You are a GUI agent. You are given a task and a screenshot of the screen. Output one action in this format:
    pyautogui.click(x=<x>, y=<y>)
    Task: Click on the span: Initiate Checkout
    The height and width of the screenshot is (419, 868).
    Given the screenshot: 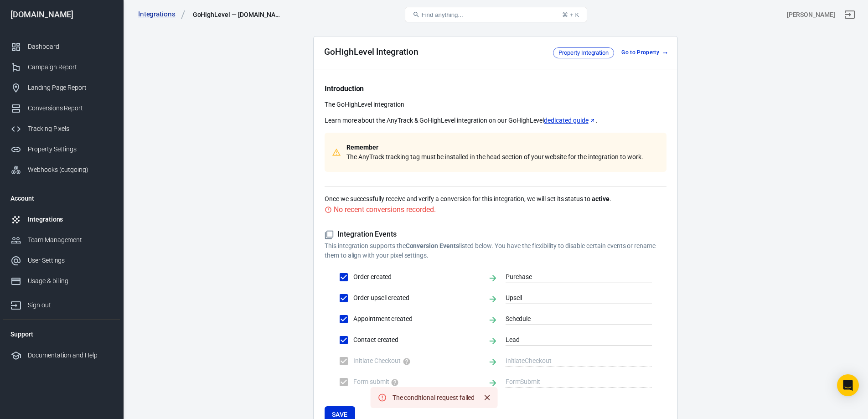 What is the action you would take?
    pyautogui.click(x=417, y=361)
    